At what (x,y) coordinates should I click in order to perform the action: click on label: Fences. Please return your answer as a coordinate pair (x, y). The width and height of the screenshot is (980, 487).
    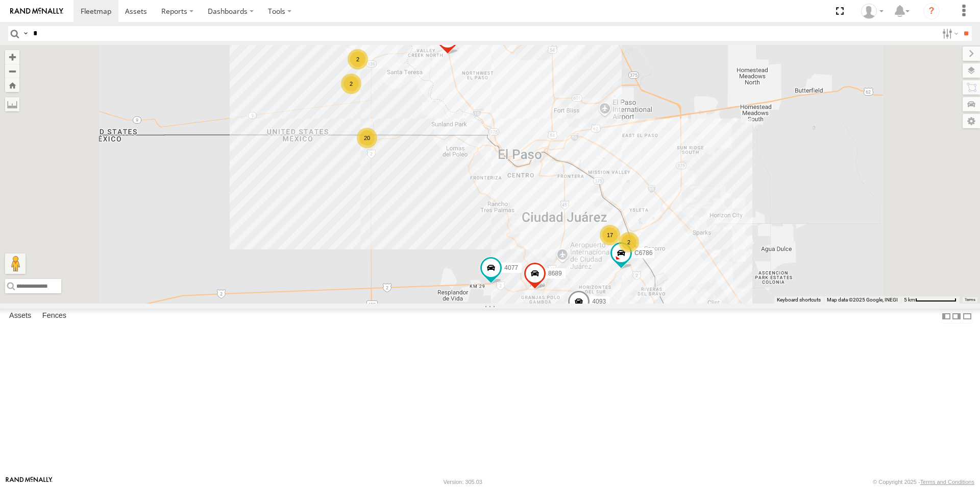
    Looking at the image, I should click on (54, 316).